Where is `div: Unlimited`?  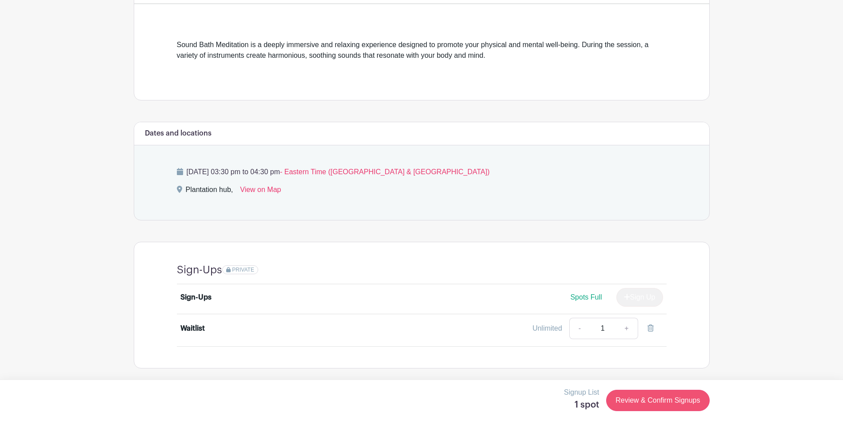
div: Unlimited is located at coordinates (547, 328).